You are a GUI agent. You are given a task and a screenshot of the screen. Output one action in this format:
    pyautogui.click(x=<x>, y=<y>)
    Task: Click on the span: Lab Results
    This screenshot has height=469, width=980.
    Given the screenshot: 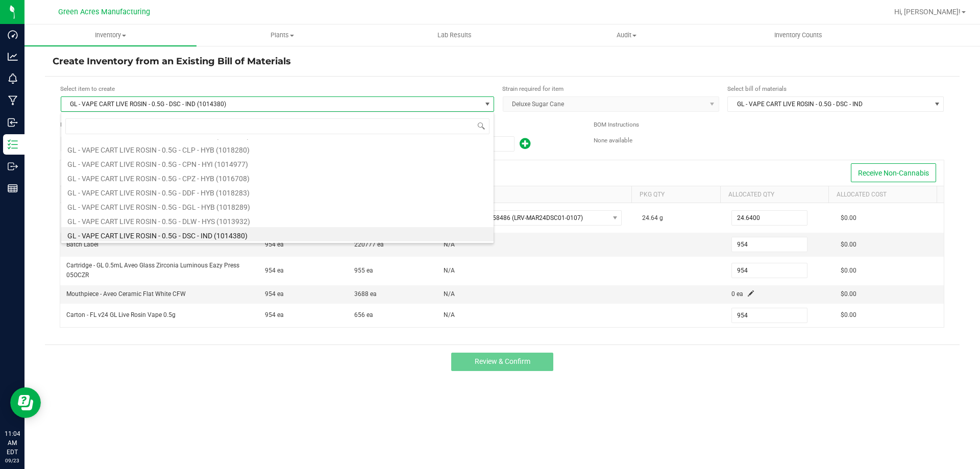 What is the action you would take?
    pyautogui.click(x=454, y=35)
    